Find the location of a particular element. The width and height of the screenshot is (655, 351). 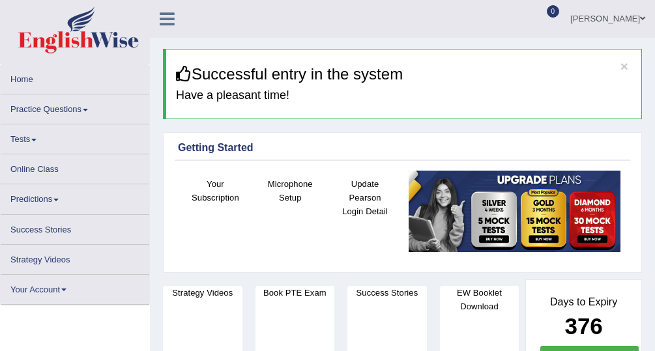

div: Getting Started is located at coordinates (402, 148).